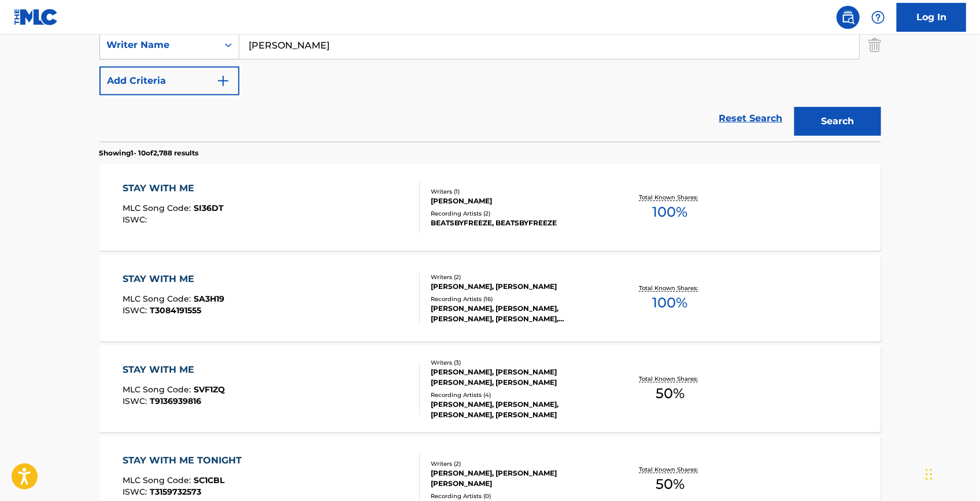 The width and height of the screenshot is (980, 501). I want to click on div: Recording Artists ( 0 ), so click(518, 496).